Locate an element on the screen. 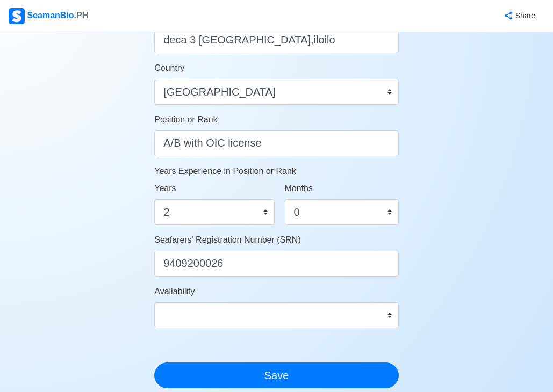  label: Availability is located at coordinates (174, 292).